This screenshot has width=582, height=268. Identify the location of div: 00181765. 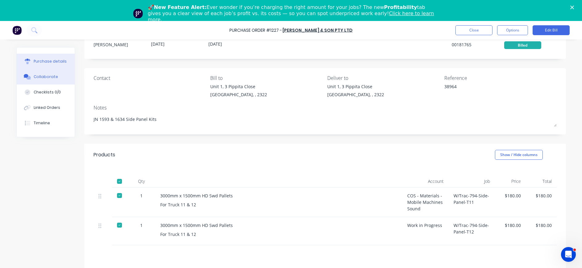
(478, 44).